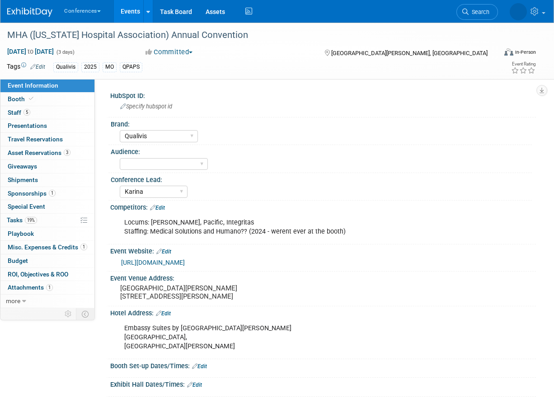 The width and height of the screenshot is (554, 398). What do you see at coordinates (30, 52) in the screenshot?
I see `span: to` at bounding box center [30, 52].